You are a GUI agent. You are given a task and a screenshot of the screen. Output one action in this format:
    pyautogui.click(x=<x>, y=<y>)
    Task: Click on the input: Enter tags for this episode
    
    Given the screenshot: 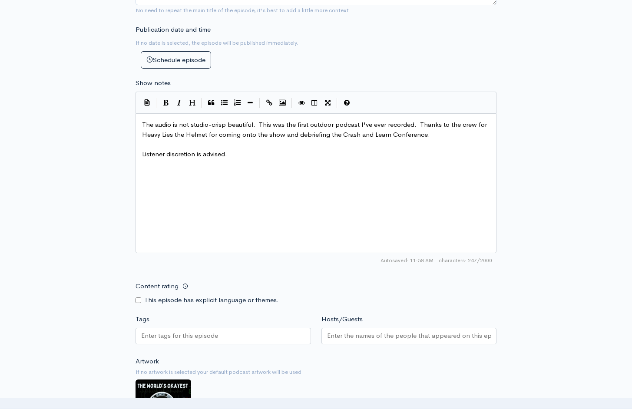 What is the action you would take?
    pyautogui.click(x=180, y=336)
    